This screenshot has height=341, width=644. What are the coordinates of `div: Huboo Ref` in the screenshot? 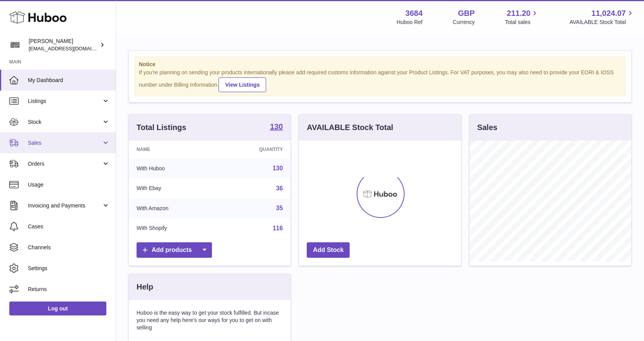 It's located at (410, 22).